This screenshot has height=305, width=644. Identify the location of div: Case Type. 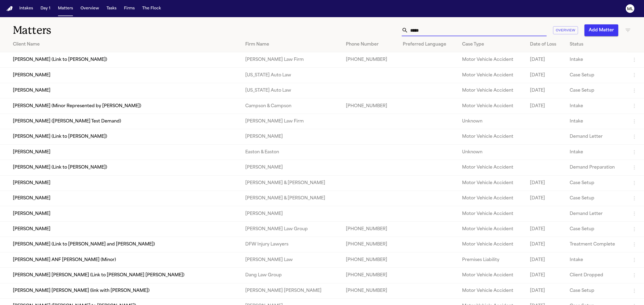
(492, 44).